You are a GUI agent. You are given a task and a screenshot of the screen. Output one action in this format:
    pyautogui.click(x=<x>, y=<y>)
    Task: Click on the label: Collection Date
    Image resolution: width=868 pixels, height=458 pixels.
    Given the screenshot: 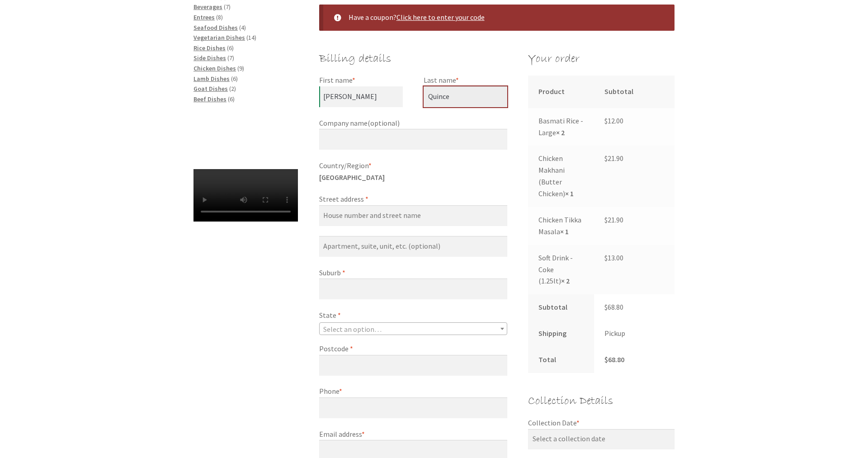 What is the action you would take?
    pyautogui.click(x=601, y=423)
    